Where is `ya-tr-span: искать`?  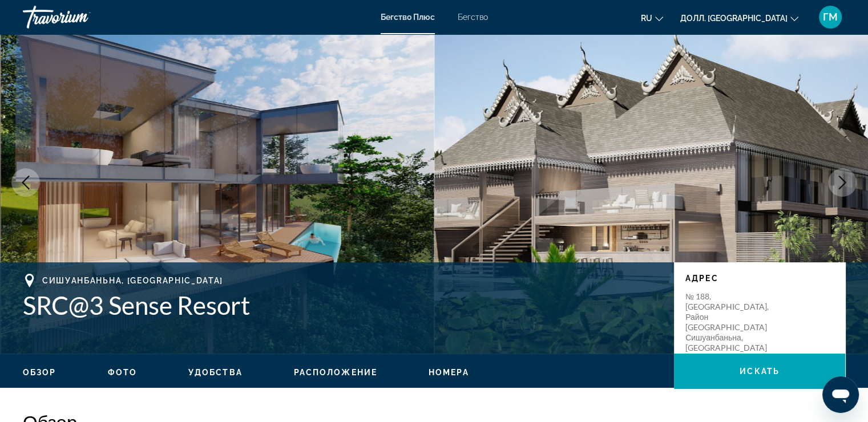
ya-tr-span: искать is located at coordinates (760, 371).